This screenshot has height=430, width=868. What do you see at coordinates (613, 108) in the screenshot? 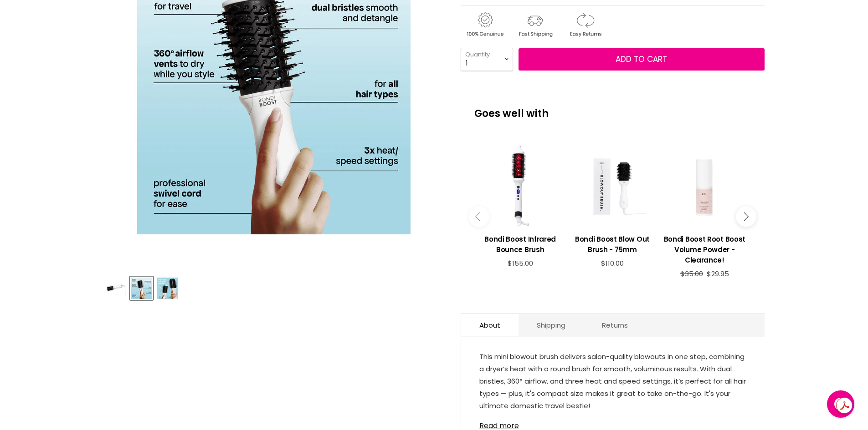
I see `p: Goes well with` at bounding box center [613, 108].